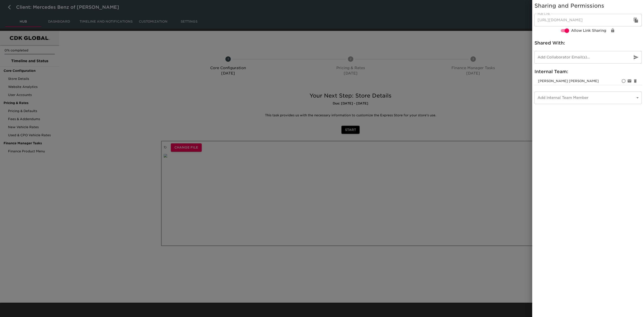 This screenshot has width=644, height=317. What do you see at coordinates (588, 71) in the screenshot?
I see `h6: Internal Team:` at bounding box center [588, 71].